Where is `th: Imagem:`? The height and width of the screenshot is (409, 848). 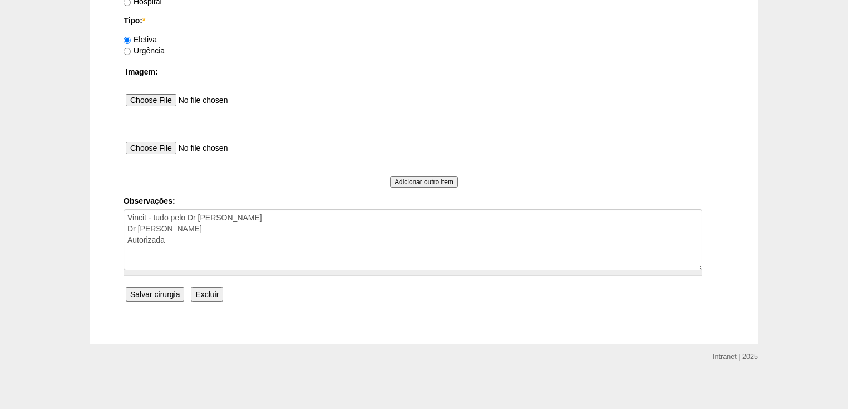
th: Imagem: is located at coordinates (424, 72).